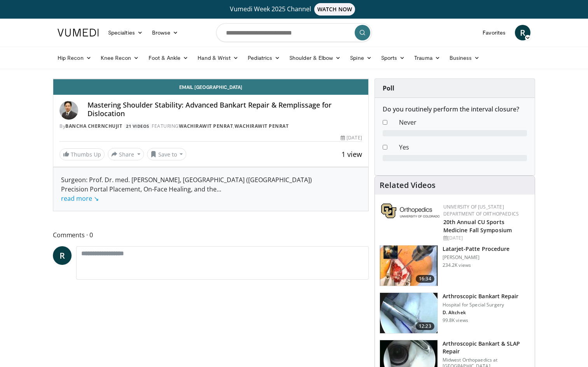  What do you see at coordinates (211, 126) in the screenshot?
I see `div: By FEATURING ,` at bounding box center [211, 126].